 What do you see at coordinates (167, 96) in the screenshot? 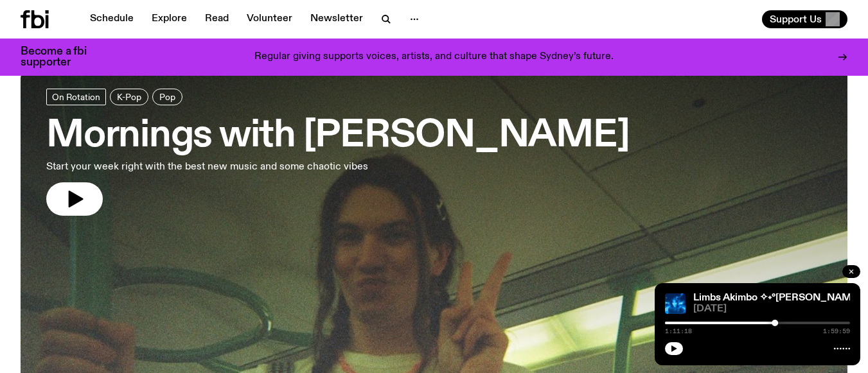
I see `span: Pop` at bounding box center [167, 96].